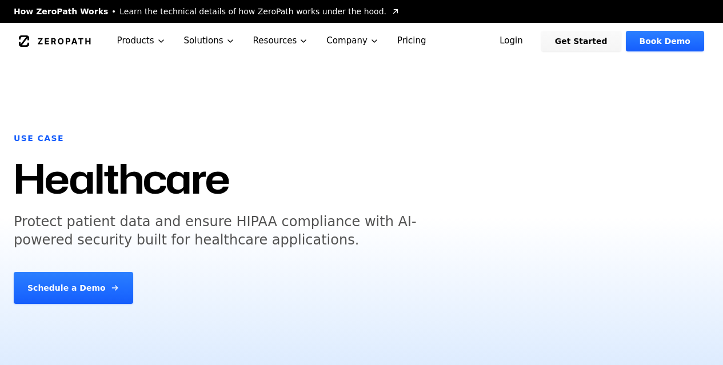 The width and height of the screenshot is (723, 365). I want to click on button: Resources, so click(281, 41).